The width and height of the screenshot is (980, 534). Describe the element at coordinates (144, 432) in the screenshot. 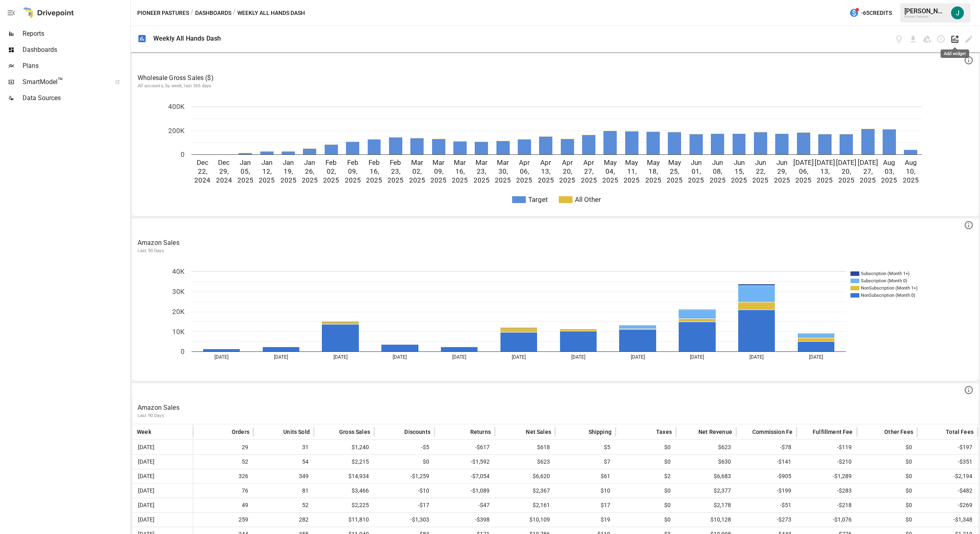

I see `span: Week` at that location.